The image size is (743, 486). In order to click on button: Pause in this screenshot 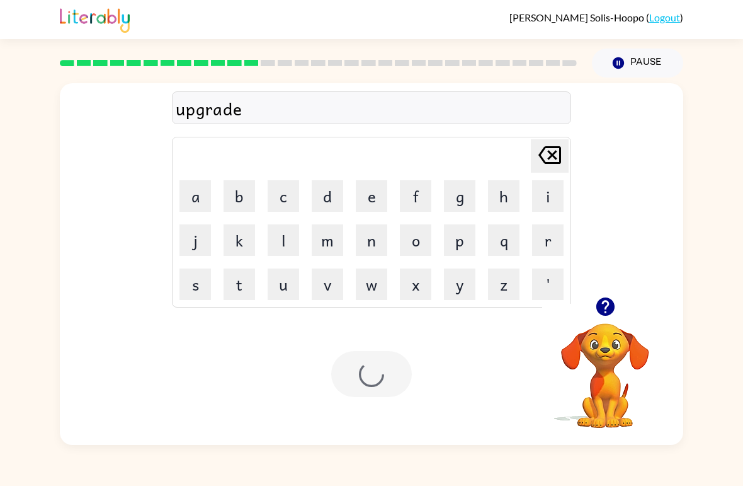, I will do `click(637, 63)`.